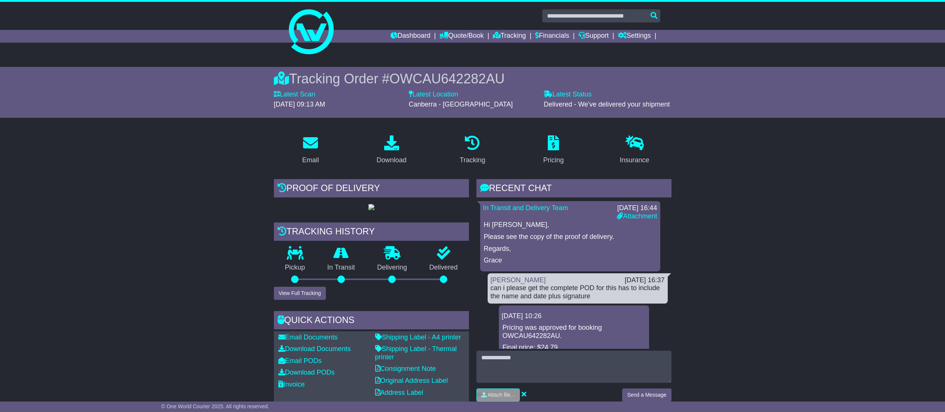  What do you see at coordinates (525, 208) in the screenshot?
I see `a: In Transit and Delivery Team` at bounding box center [525, 208].